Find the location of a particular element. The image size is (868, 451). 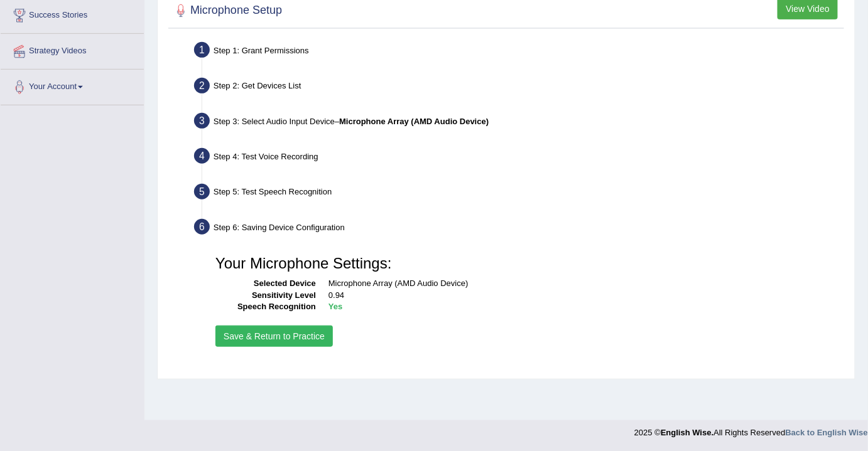

dt: Speech Recognition is located at coordinates (266, 307).